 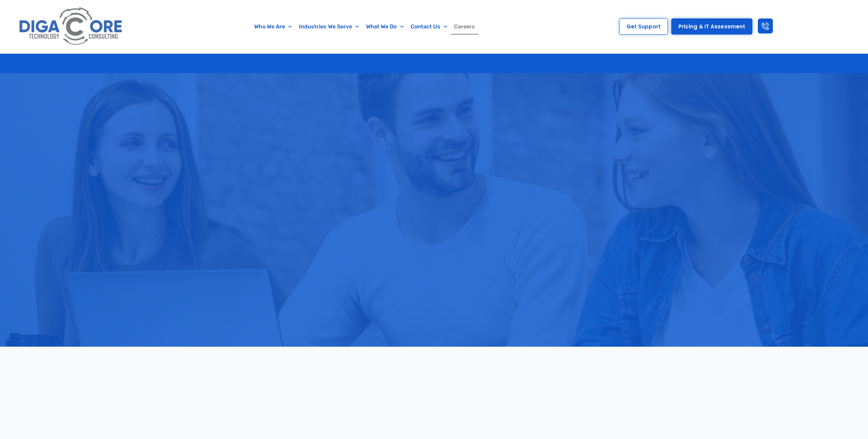 I want to click on img: Digacore logo 1, so click(x=72, y=27).